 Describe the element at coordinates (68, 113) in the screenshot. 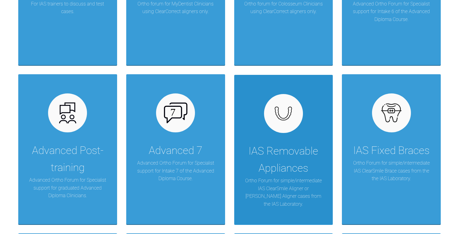

I see `img: advanced.73cea251.svg` at that location.